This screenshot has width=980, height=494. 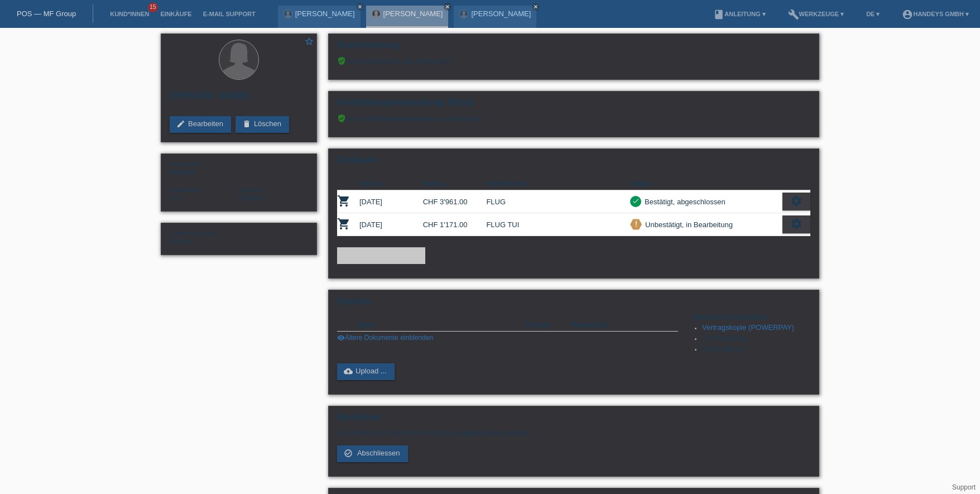 What do you see at coordinates (573, 304) in the screenshot?
I see `h2: Dateien` at bounding box center [573, 304].